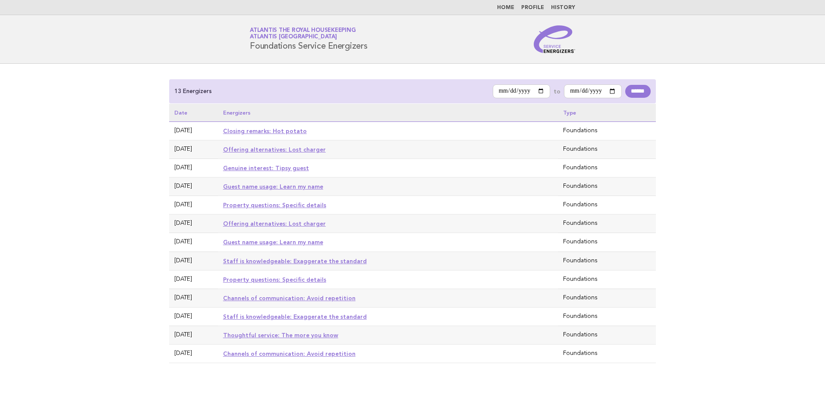 Image resolution: width=825 pixels, height=398 pixels. I want to click on h1: Foundations Service Energizers, so click(308, 39).